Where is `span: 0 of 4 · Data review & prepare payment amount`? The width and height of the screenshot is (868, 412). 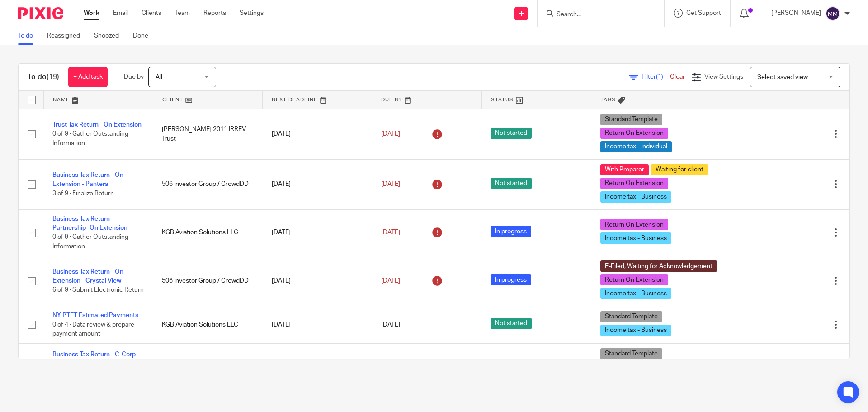
span: 0 of 4 · Data review & prepare payment amount is located at coordinates (93, 329).